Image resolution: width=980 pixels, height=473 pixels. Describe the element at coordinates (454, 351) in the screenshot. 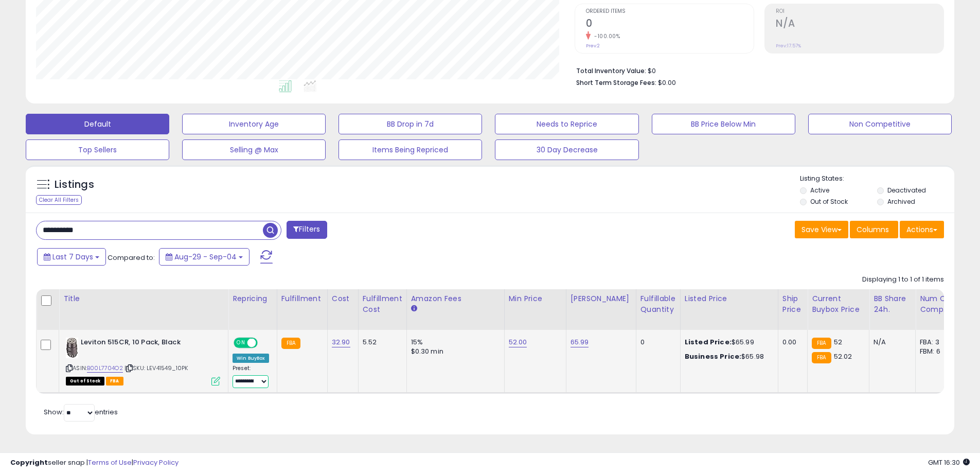

I see `div: $0.30 min` at that location.